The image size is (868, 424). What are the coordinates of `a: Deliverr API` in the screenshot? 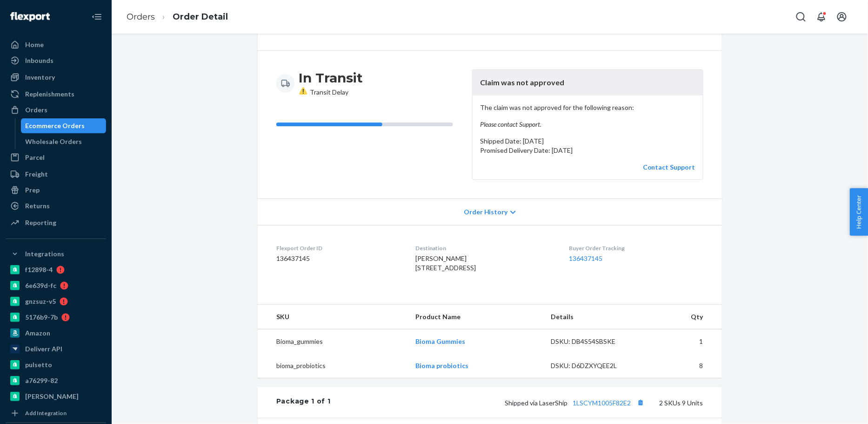 It's located at (56, 349).